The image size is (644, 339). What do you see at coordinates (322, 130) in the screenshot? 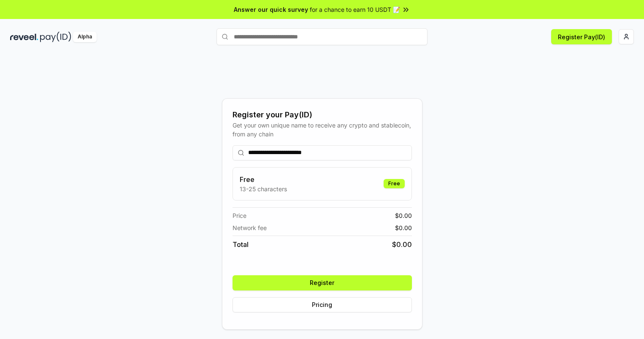
I see `div: Get your own unique name to receive any crypto and stablecoin, from any chain` at bounding box center [322, 130].